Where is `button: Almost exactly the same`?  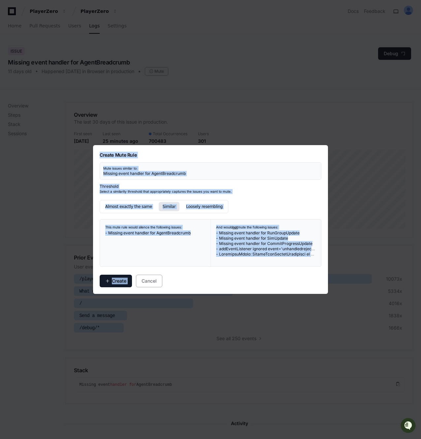 button: Almost exactly the same is located at coordinates (129, 206).